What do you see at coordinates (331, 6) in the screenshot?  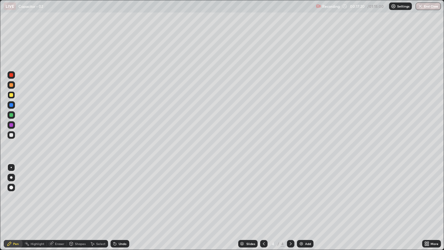 I see `p: Recording` at bounding box center [331, 6].